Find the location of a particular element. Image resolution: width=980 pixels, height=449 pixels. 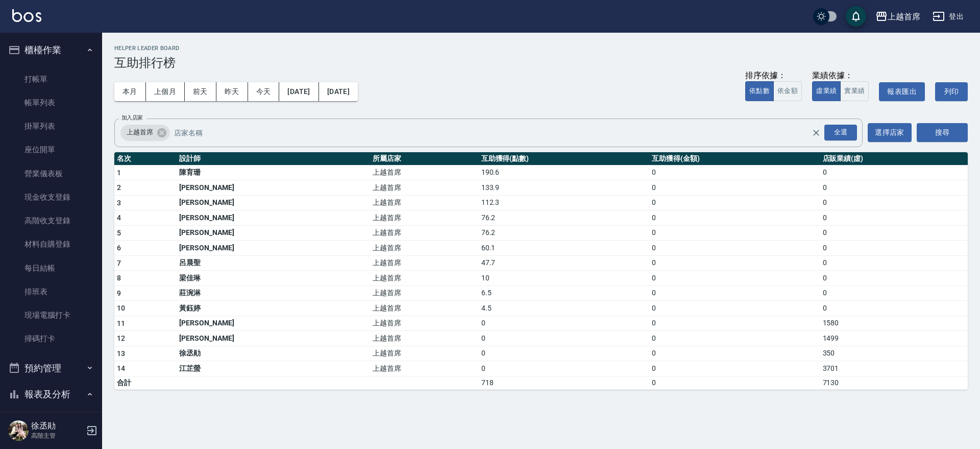

span: 14 is located at coordinates (121, 368).